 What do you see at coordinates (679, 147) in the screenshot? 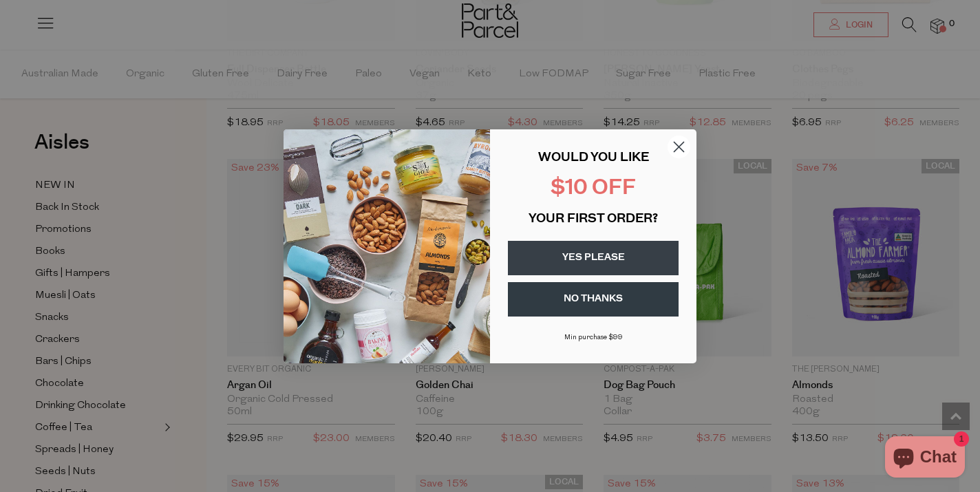
I see `button: Close dialog` at bounding box center [679, 147].